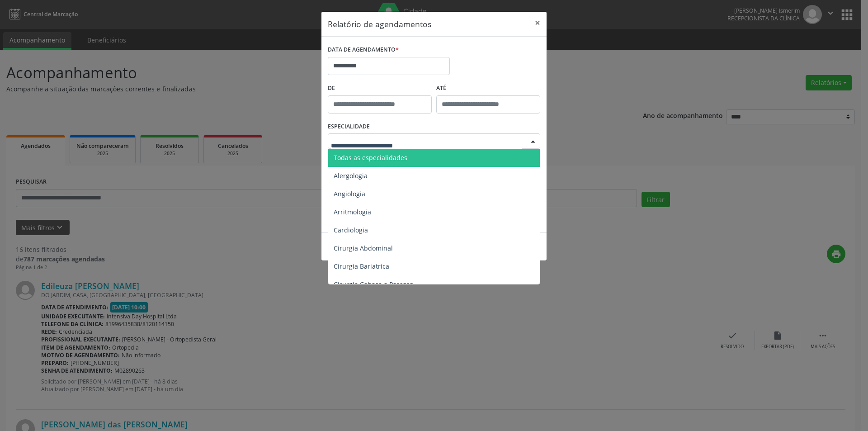  What do you see at coordinates (350, 193) in the screenshot?
I see `span: Angiologia` at bounding box center [350, 193].